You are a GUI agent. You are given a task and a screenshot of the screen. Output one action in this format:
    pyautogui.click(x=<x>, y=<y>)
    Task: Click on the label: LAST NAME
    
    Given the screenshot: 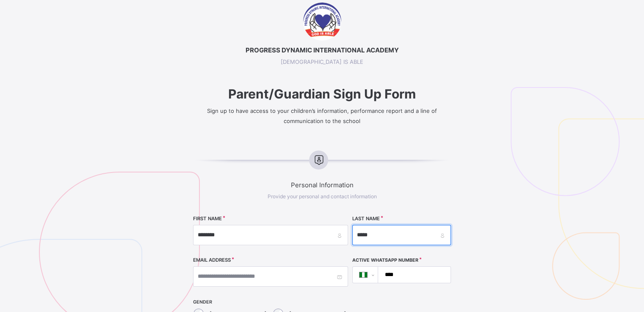 What is the action you would take?
    pyautogui.click(x=366, y=219)
    